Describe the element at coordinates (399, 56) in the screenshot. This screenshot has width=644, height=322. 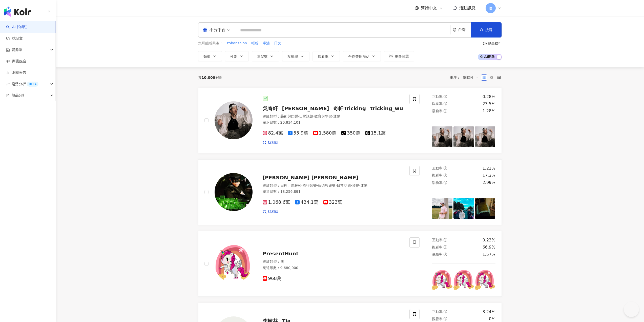
I see `button: 更多篩選` at that location.